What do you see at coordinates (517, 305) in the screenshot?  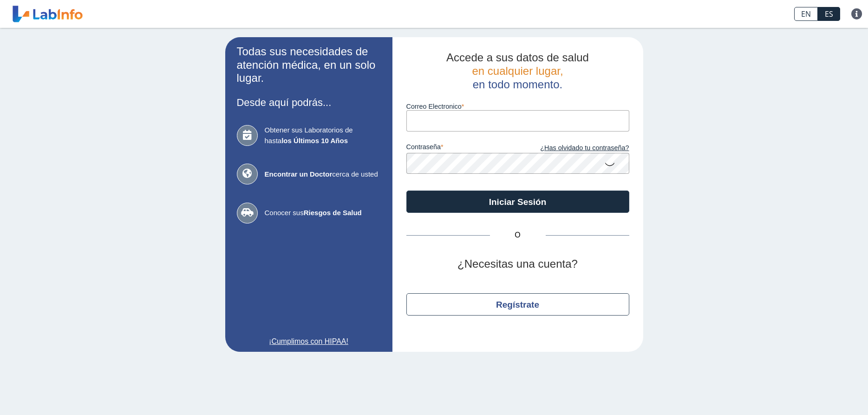 I see `button: Regístrate` at bounding box center [517, 305].